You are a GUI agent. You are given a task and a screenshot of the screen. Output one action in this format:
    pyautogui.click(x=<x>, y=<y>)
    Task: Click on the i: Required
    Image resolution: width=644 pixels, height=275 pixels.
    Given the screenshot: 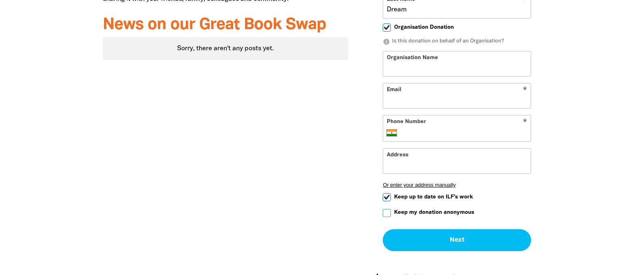 What is the action you would take?
    pyautogui.click(x=525, y=122)
    